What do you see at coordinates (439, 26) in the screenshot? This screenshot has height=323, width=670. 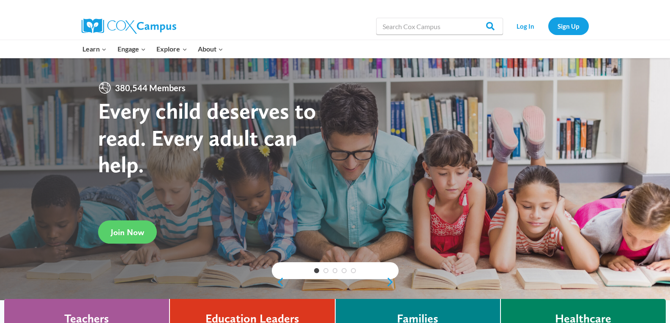 I see `input: Search Cox Campus` at bounding box center [439, 26].